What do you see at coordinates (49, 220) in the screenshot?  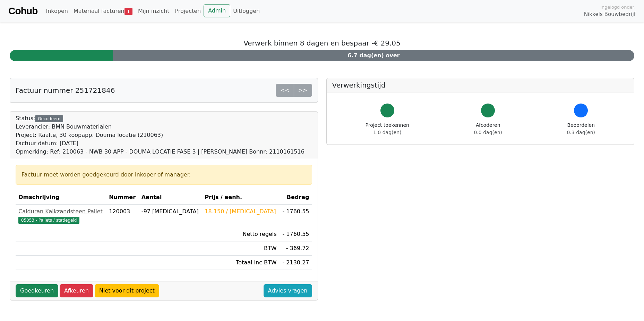 I see `span: 05053 - Pallets / statiegeld` at bounding box center [49, 220].